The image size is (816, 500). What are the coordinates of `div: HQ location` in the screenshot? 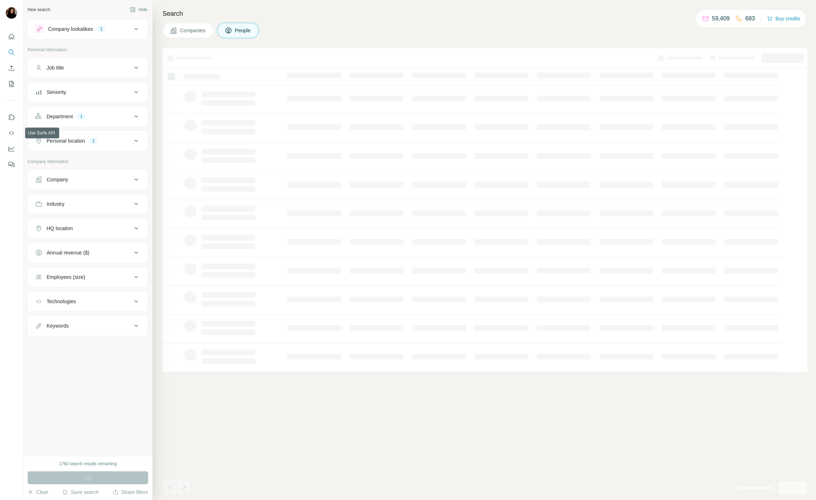 It's located at (60, 228).